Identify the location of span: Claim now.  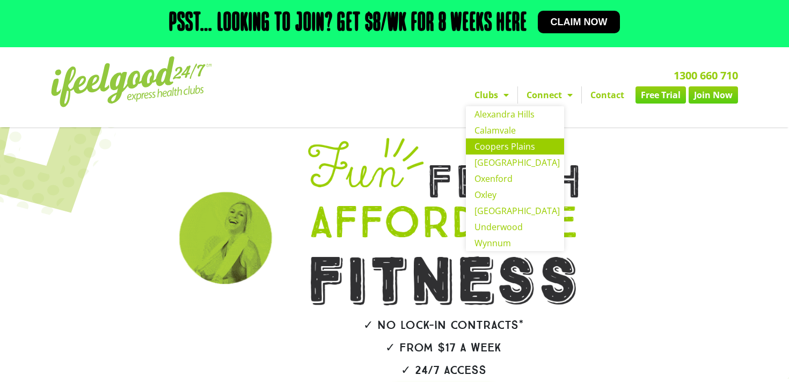
(579, 22).